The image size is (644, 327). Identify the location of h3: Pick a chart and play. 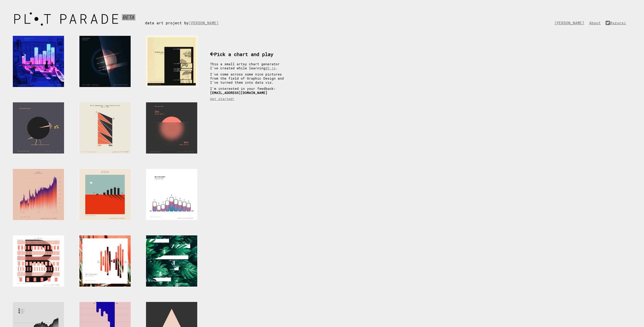
(250, 54).